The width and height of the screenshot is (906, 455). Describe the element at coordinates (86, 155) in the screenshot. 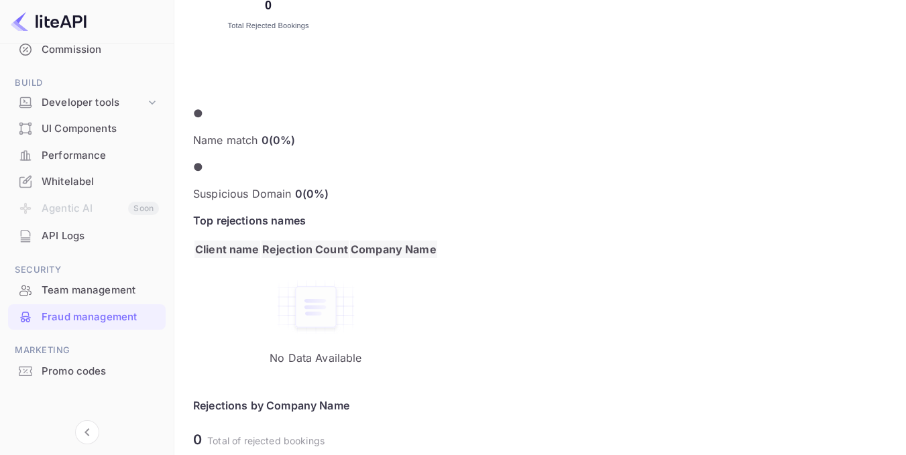

I see `a: Performance` at that location.